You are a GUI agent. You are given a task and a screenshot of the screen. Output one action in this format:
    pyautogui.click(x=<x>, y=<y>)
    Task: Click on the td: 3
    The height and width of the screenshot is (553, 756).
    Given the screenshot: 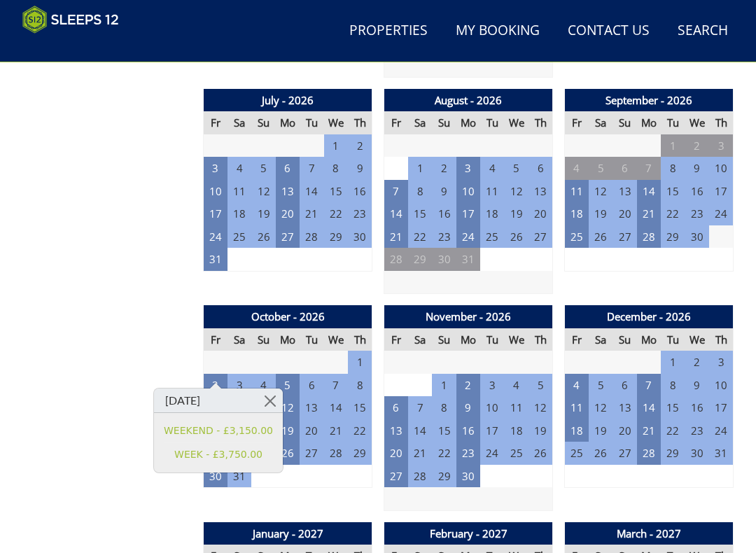 What is the action you would take?
    pyautogui.click(x=721, y=362)
    